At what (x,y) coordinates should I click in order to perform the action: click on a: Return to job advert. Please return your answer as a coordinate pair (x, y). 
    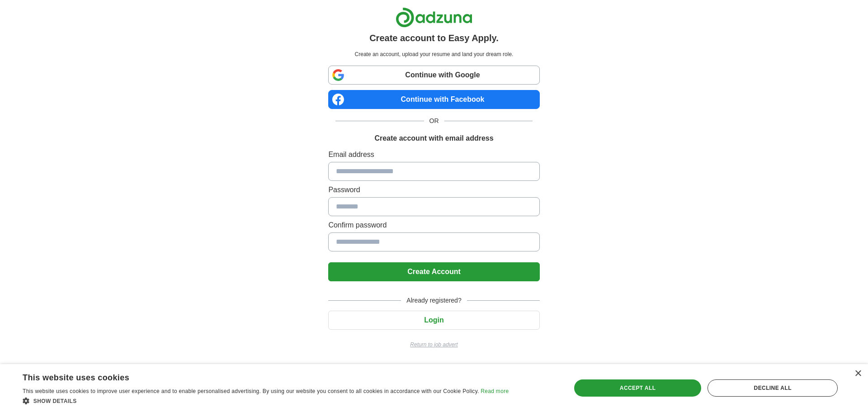
    Looking at the image, I should click on (434, 344).